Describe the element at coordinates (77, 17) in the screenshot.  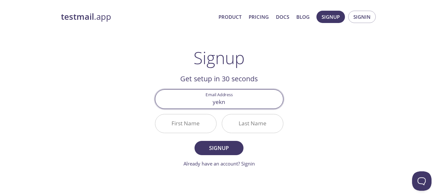
I see `strong: testmail` at that location.